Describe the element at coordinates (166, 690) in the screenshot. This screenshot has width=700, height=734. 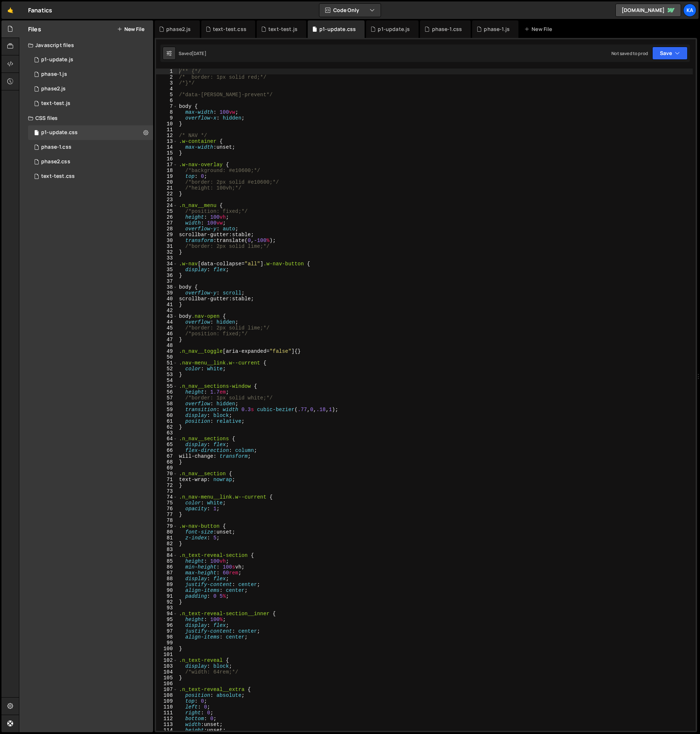
I see `div: 107` at that location.